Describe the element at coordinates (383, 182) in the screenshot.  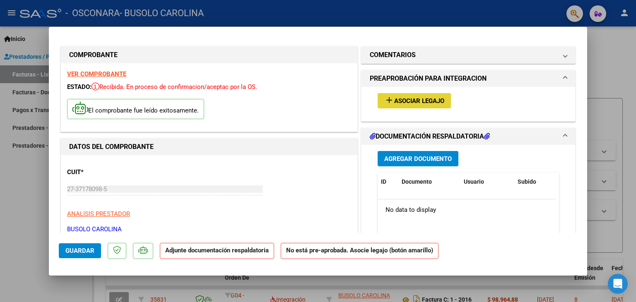
I see `span: ID` at that location.